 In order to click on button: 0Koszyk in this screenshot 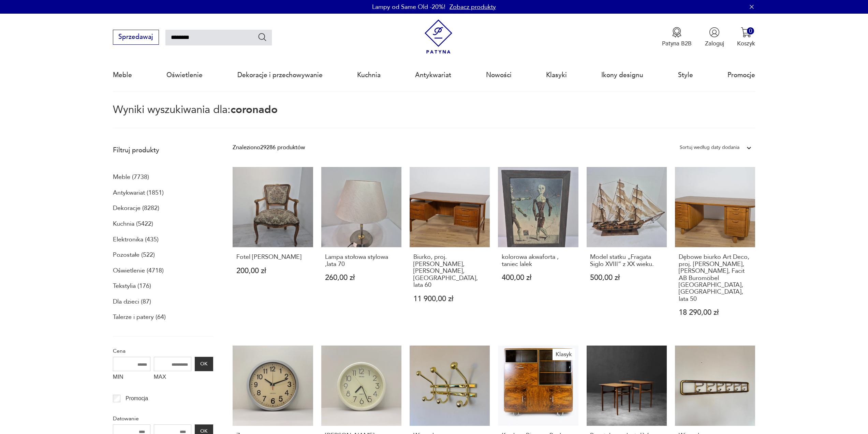, I will do `click(746, 38)`.